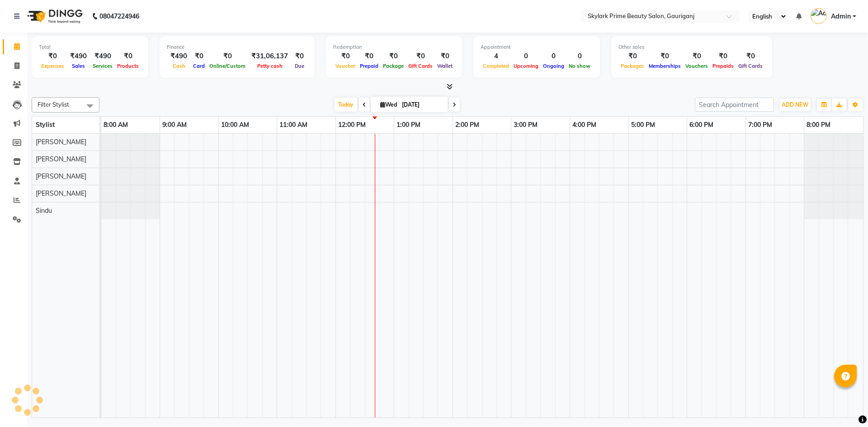  What do you see at coordinates (526, 66) in the screenshot?
I see `span: Upcoming` at bounding box center [526, 66].